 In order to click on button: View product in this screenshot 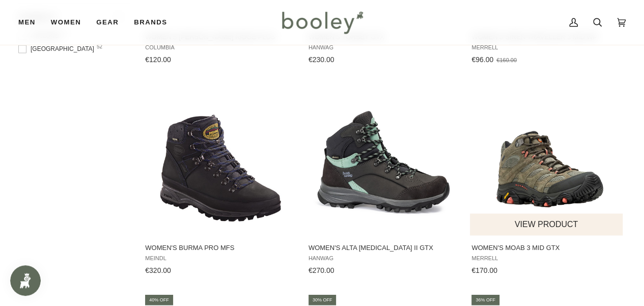, I will do `click(546, 224)`.